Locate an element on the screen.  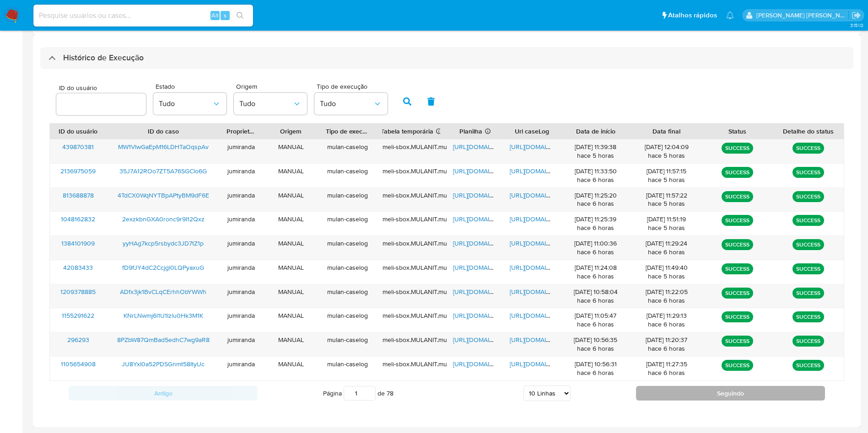
span: s is located at coordinates (225, 15).